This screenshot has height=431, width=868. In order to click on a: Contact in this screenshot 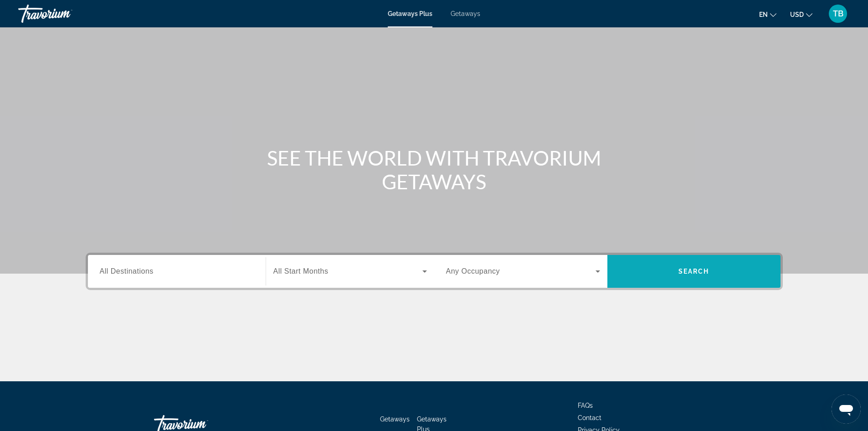, I will do `click(590, 417)`.